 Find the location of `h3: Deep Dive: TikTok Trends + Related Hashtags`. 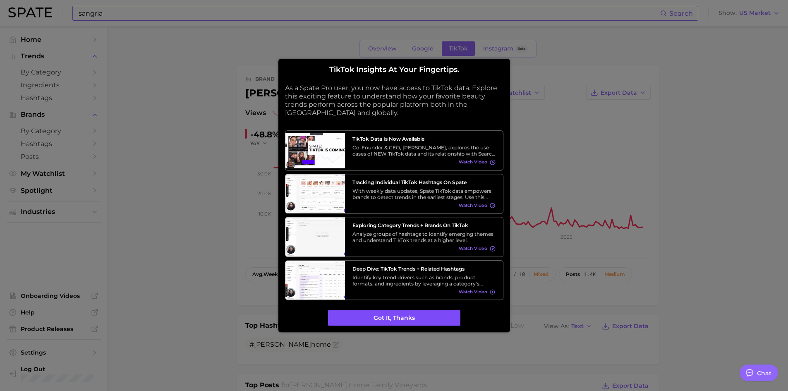

h3: Deep Dive: TikTok Trends + Related Hashtags is located at coordinates (424, 268).